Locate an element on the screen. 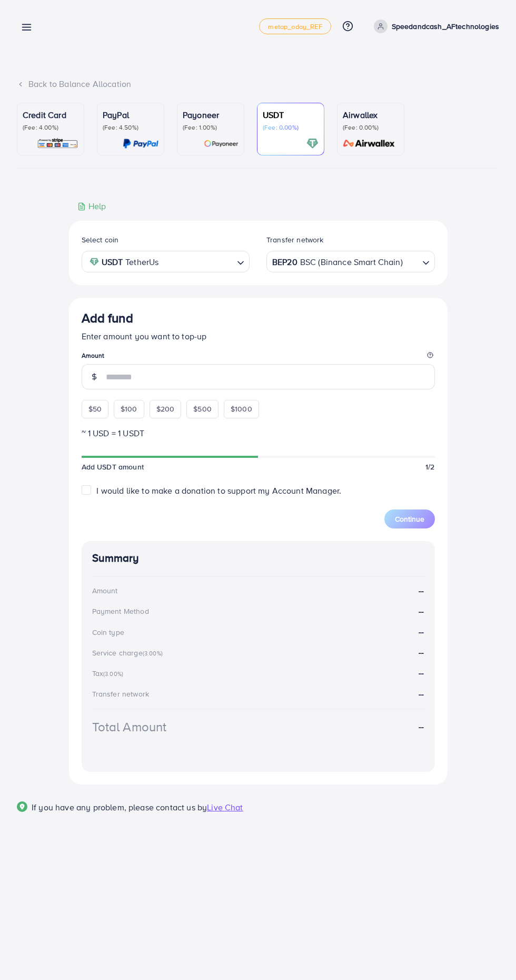  p: PayPal is located at coordinates (130, 115).